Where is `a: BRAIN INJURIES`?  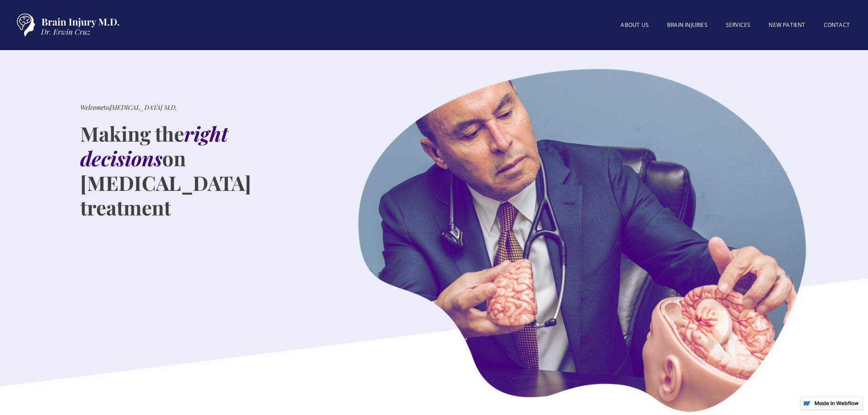 a: BRAIN INJURIES is located at coordinates (687, 25).